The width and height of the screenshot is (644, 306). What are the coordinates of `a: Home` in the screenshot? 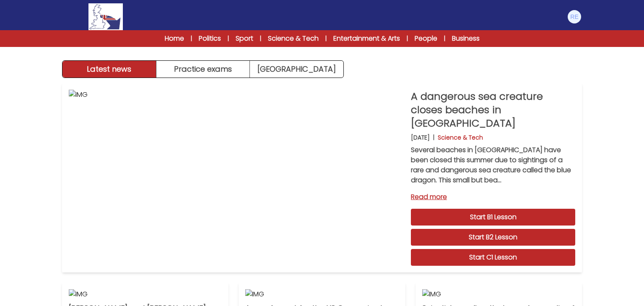 It's located at (175, 39).